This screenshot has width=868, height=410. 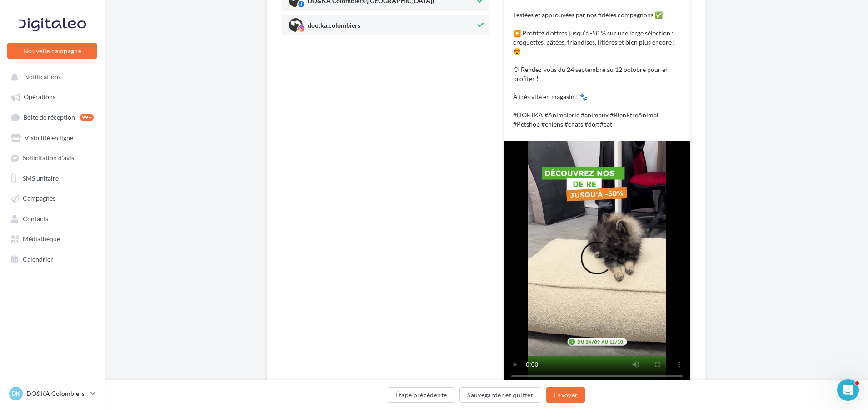 What do you see at coordinates (41, 239) in the screenshot?
I see `span: Médiathèque` at bounding box center [41, 239].